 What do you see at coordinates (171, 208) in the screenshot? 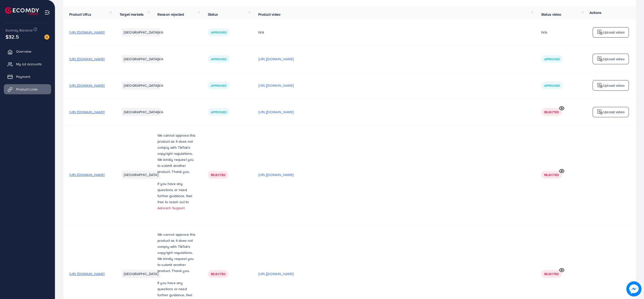
I see `a: Adreach Support` at bounding box center [171, 208].